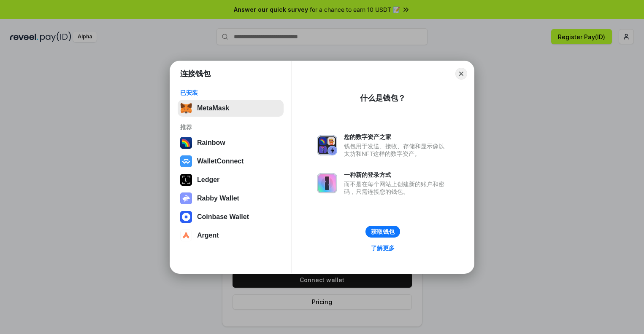 Image resolution: width=644 pixels, height=334 pixels. I want to click on div: WalletConnect, so click(220, 161).